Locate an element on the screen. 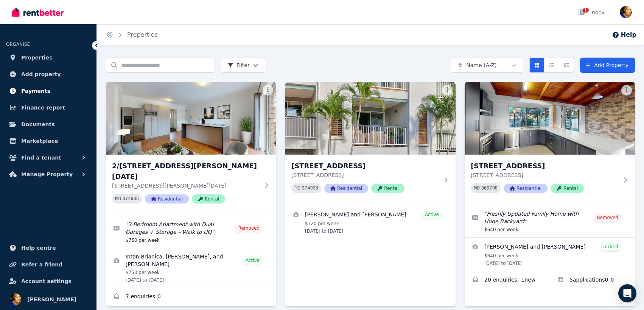  span: Account settings is located at coordinates (46, 281).